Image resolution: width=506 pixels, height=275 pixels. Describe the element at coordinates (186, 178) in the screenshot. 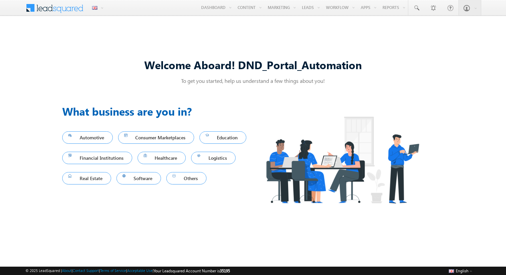

I see `span: Others` at that location.